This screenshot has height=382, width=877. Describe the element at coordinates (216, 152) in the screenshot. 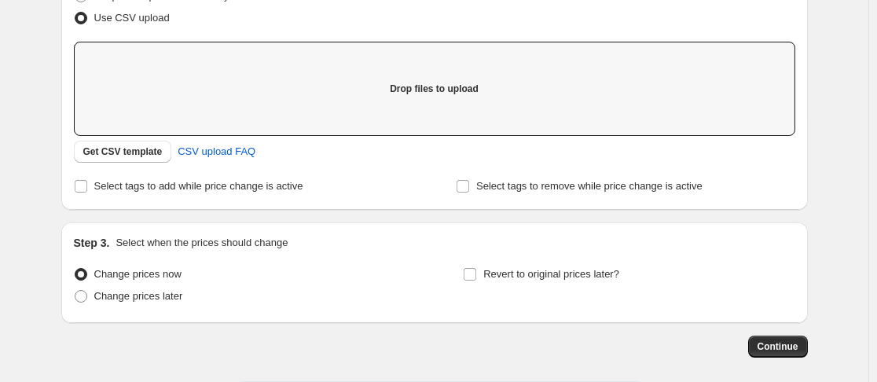

I see `span: CSV upload FAQ` at that location.